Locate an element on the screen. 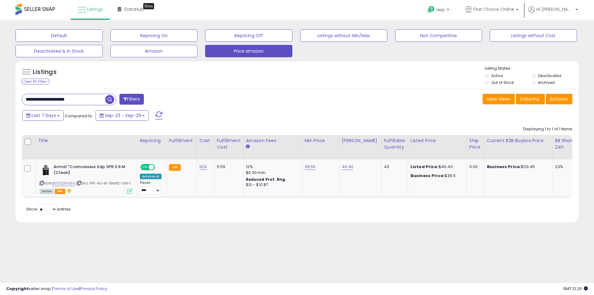  label: Deactivated is located at coordinates (549, 75).